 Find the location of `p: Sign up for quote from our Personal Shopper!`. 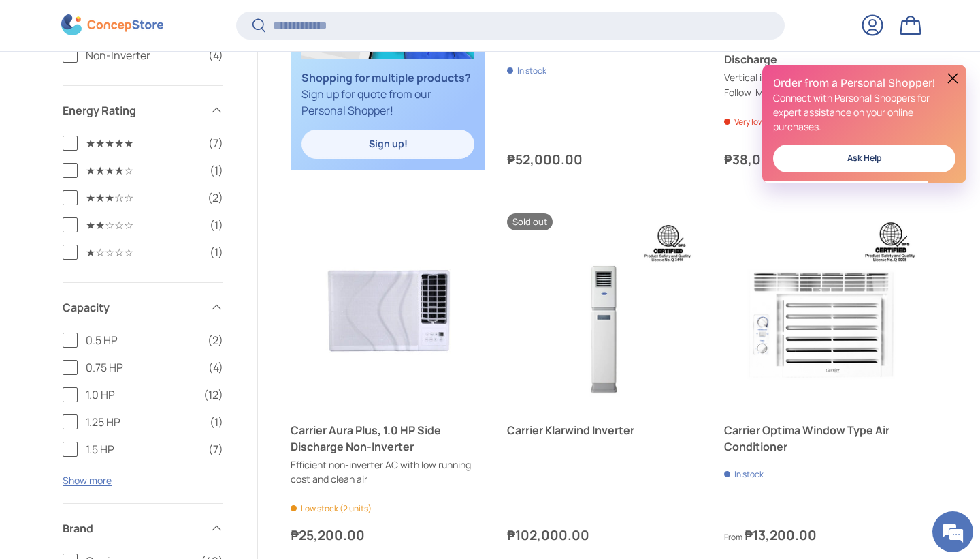

p: Sign up for quote from our Personal Shopper! is located at coordinates (388, 94).